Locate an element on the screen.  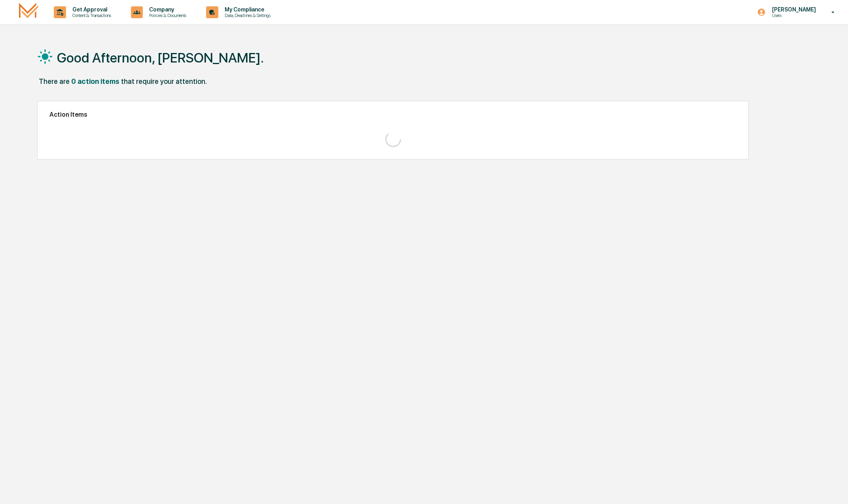
p: Policies & Documents is located at coordinates (167, 16).